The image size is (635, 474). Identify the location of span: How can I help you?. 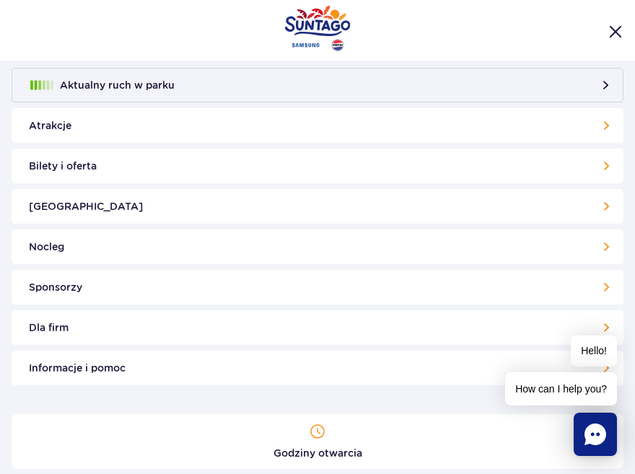
(561, 389).